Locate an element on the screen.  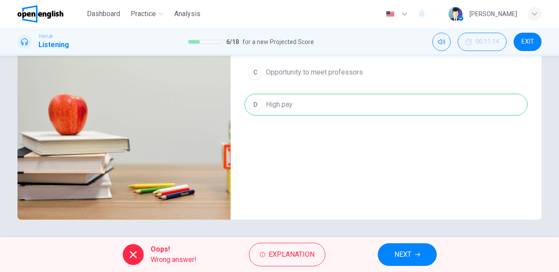
button: 00:11:14 is located at coordinates (482, 42).